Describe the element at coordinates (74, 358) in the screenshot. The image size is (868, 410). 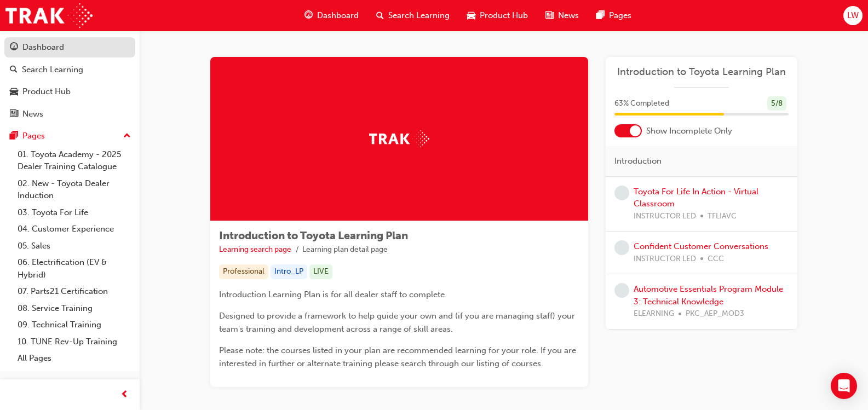
I see `a: All Pages` at that location.